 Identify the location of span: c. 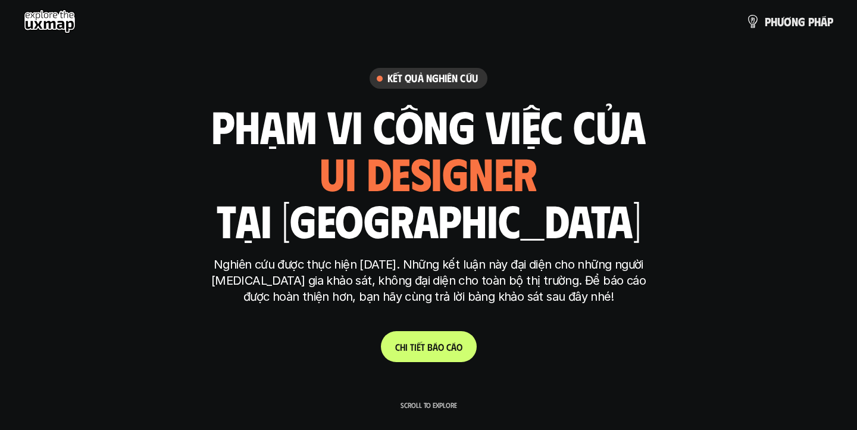
(449, 346).